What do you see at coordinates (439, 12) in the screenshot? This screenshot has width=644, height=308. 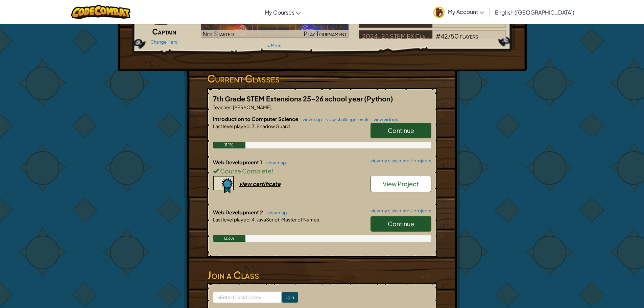 I see `img: avatar` at bounding box center [439, 12].